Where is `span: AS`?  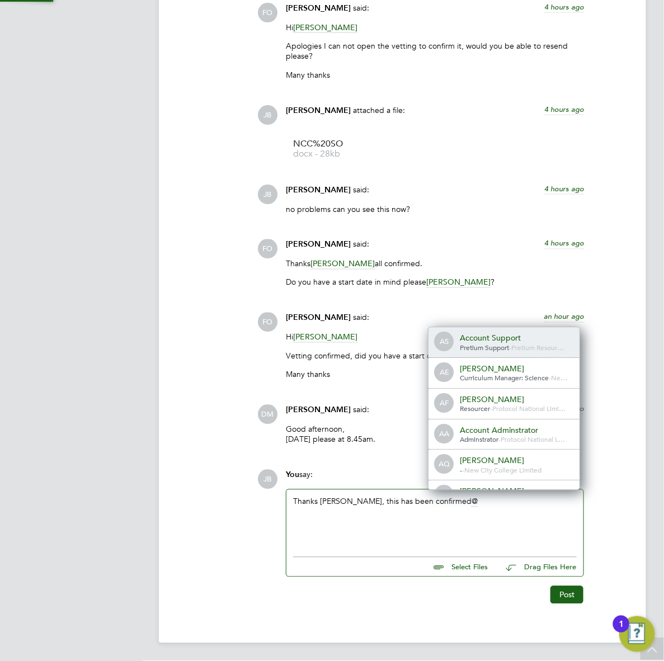 span: AS is located at coordinates (444, 342).